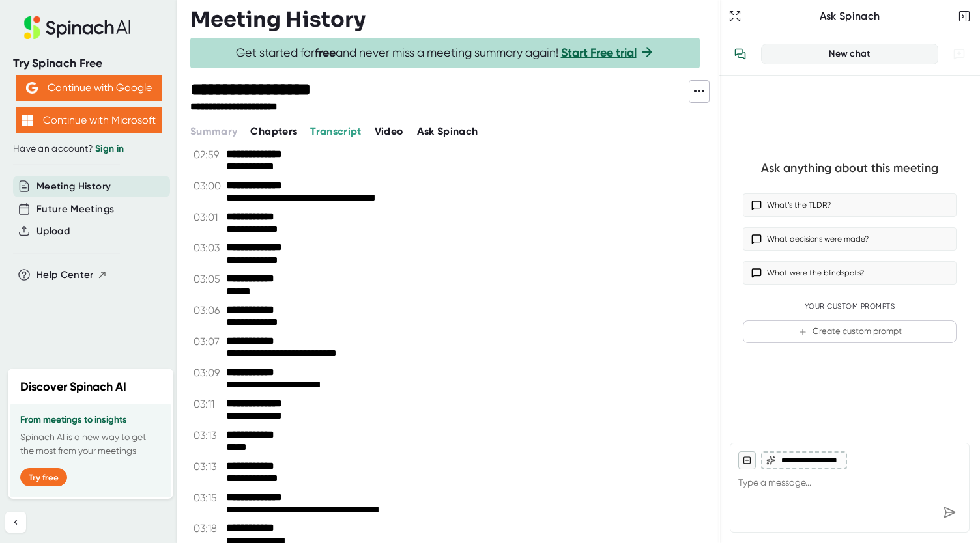 Image resolution: width=980 pixels, height=543 pixels. What do you see at coordinates (208, 247) in the screenshot?
I see `span: 03:03` at bounding box center [208, 247].